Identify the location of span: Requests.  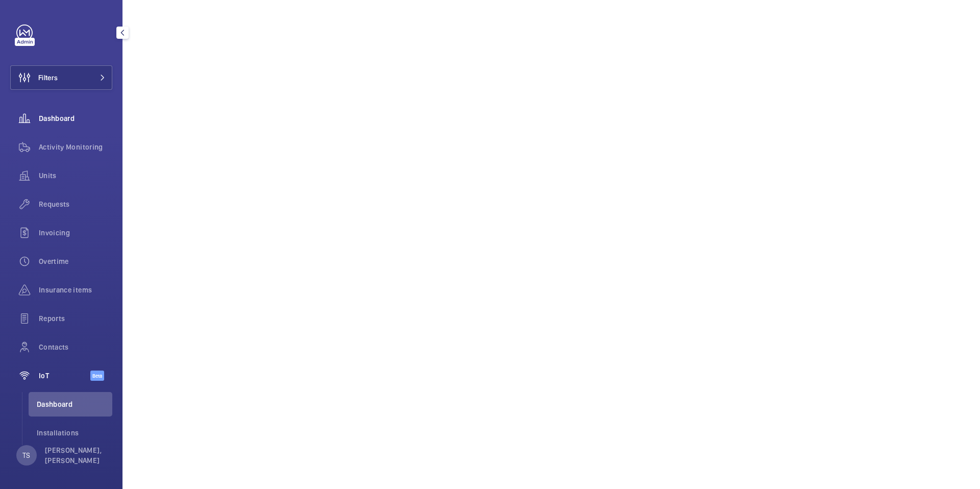
(76, 204).